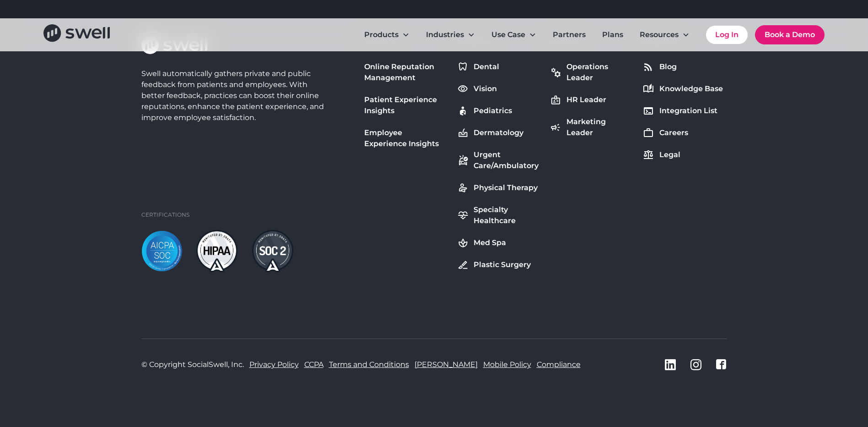 The height and width of the screenshot is (427, 868). Describe the element at coordinates (499, 133) in the screenshot. I see `div: Dermatology` at that location.